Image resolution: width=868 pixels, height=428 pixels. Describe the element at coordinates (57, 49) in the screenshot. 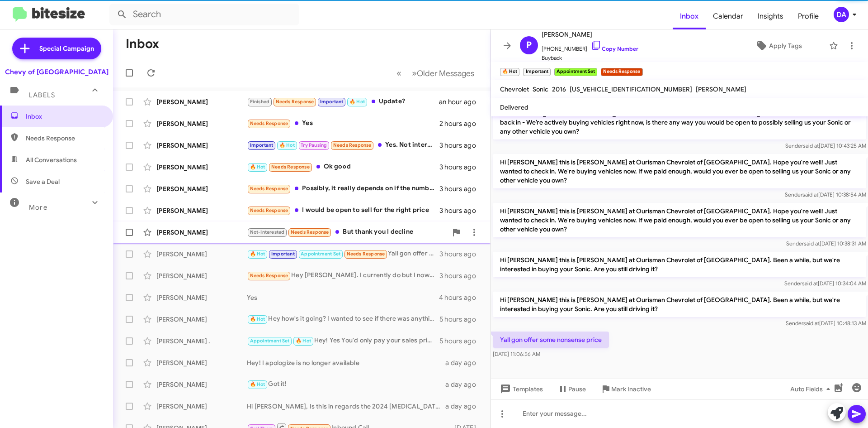

I see `a: Special Campaign` at that location.